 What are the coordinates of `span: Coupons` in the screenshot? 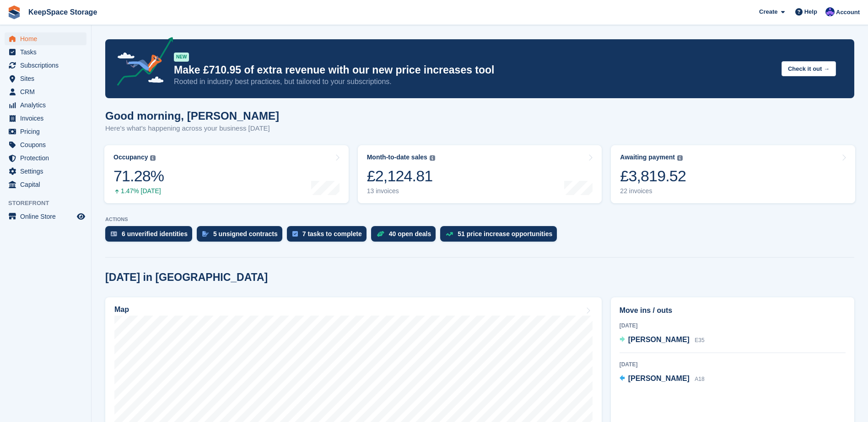 It's located at (47, 145).